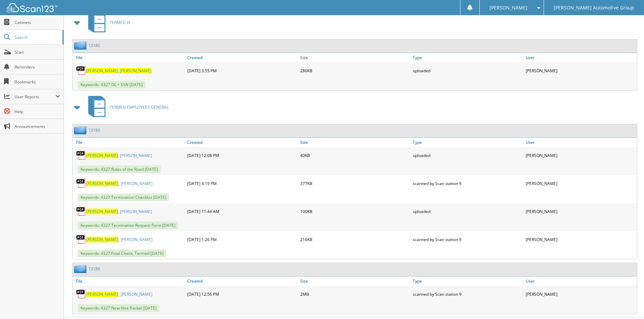  What do you see at coordinates (35, 97) in the screenshot?
I see `span: User Reports` at bounding box center [35, 97].